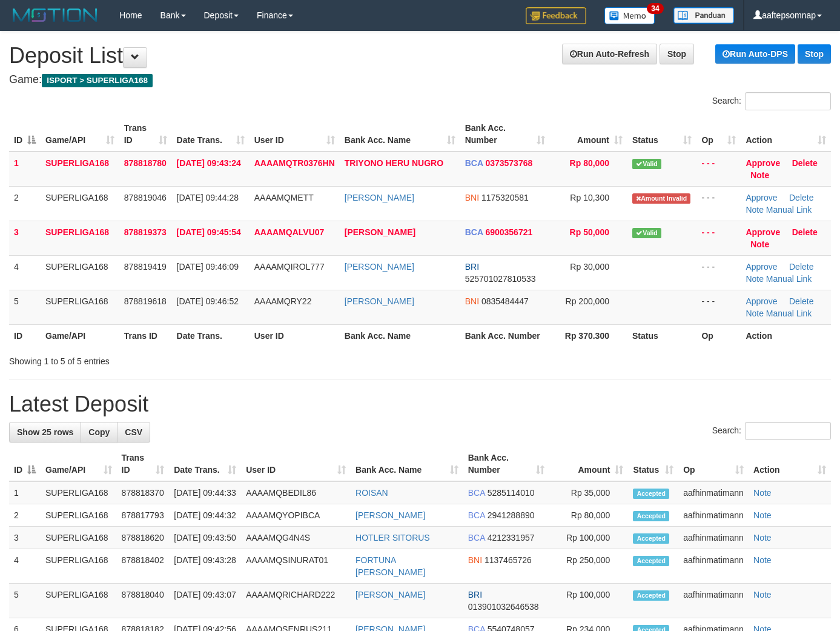 The image size is (840, 631). What do you see at coordinates (145, 335) in the screenshot?
I see `th: Trans ID` at bounding box center [145, 335].